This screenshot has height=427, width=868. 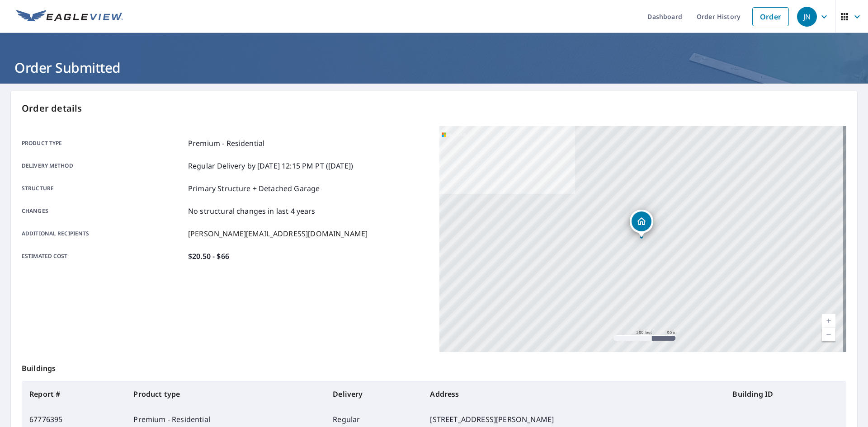 What do you see at coordinates (226, 394) in the screenshot?
I see `th: Product type` at bounding box center [226, 394].